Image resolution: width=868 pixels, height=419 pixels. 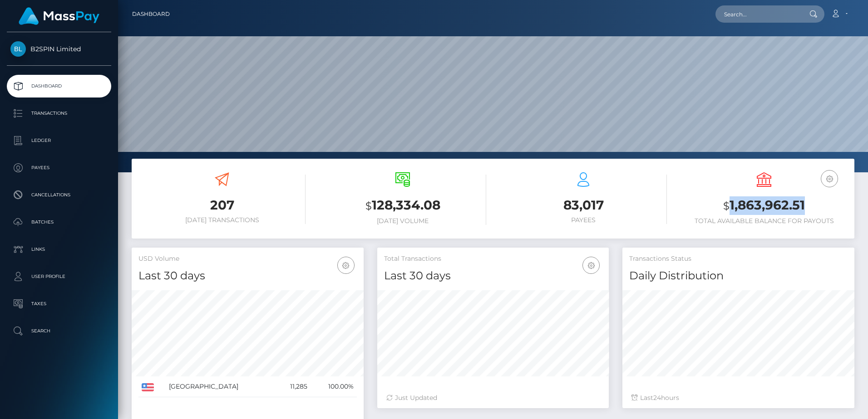 What do you see at coordinates (59, 304) in the screenshot?
I see `p: Taxes` at bounding box center [59, 304].